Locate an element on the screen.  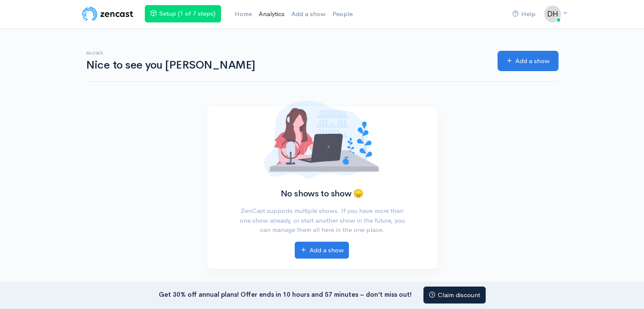
a: Claim discount is located at coordinates (454, 295).